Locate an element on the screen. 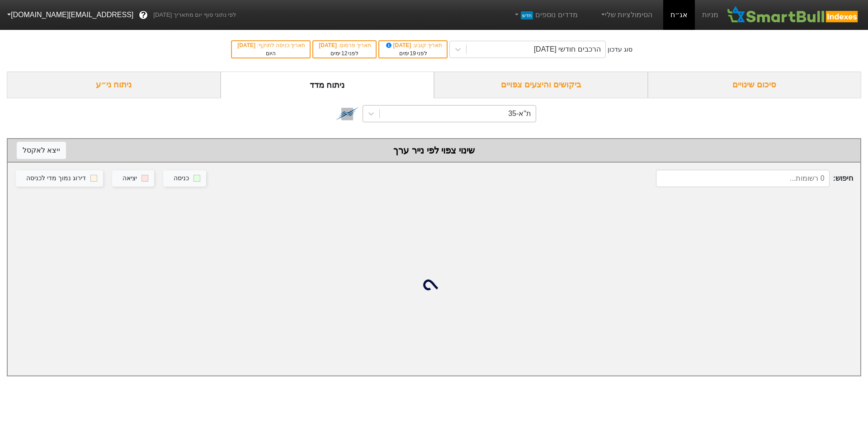  div: סוג עדכון is located at coordinates (620, 49).